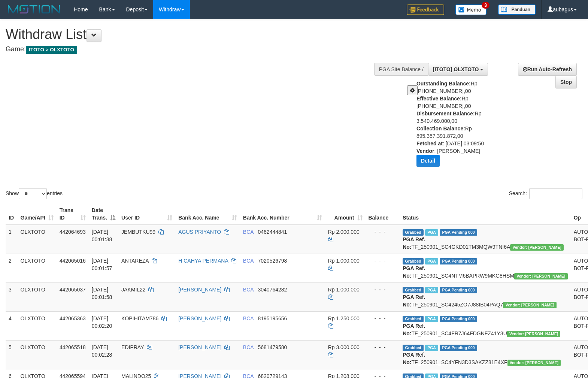 The width and height of the screenshot is (588, 378). Describe the element at coordinates (34, 10) in the screenshot. I see `img: MOTION_logo.png` at that location.